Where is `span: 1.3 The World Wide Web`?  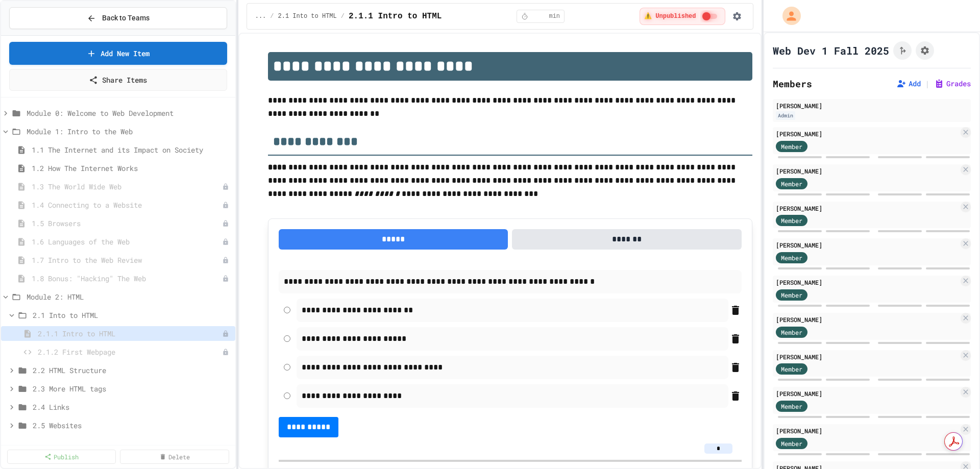 span: 1.3 The World Wide Web is located at coordinates (126, 186).